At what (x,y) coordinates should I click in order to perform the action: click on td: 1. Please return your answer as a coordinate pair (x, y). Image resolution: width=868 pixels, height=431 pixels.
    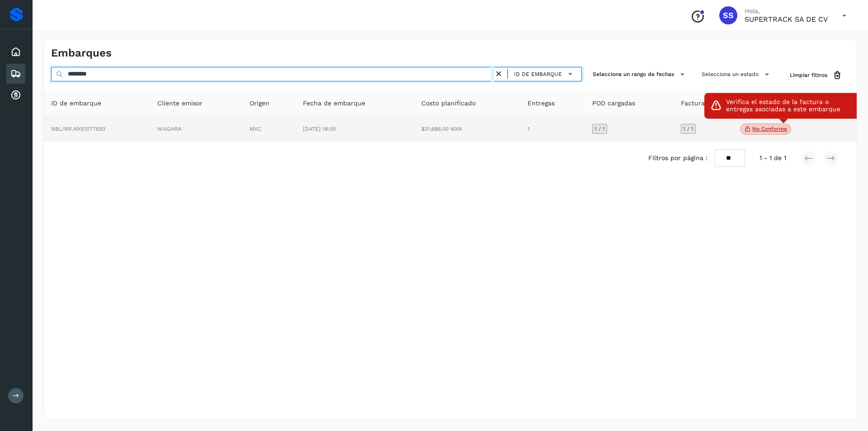
    Looking at the image, I should click on (553, 129).